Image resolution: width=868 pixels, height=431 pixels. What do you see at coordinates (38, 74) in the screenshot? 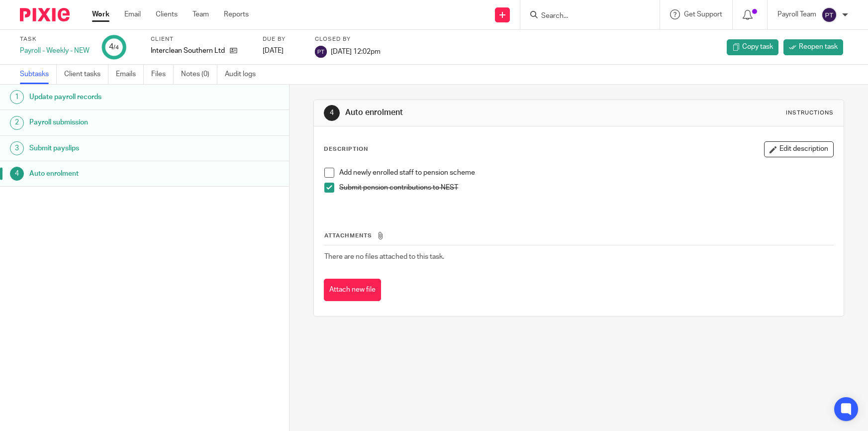
I see `a: Subtasks` at bounding box center [38, 74].